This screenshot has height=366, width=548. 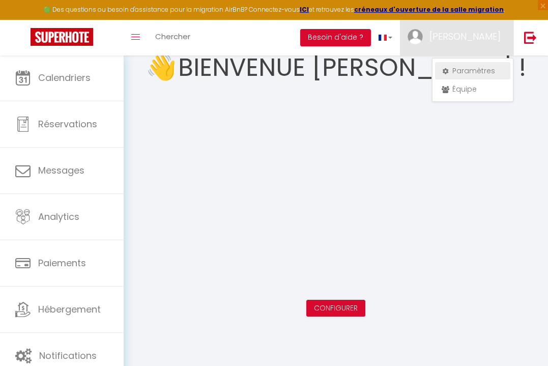 I want to click on a: Chercher, so click(x=172, y=38).